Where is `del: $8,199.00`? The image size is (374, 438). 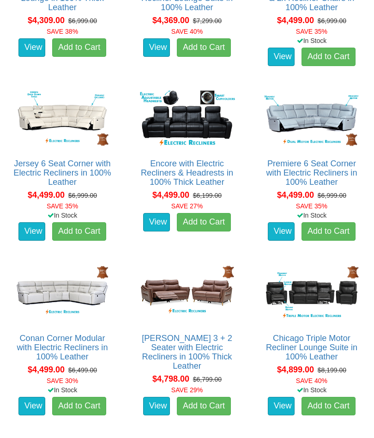
del: $8,199.00 is located at coordinates (332, 370).